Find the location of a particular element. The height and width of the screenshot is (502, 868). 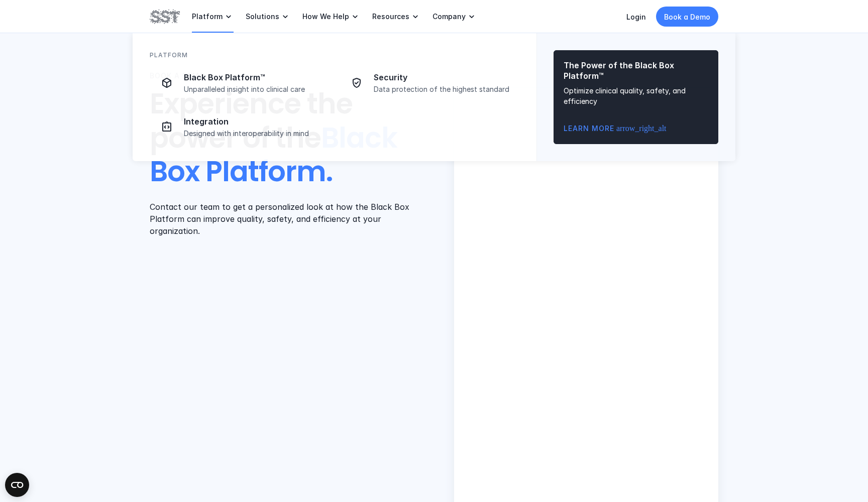

p: Learn More is located at coordinates (589, 128).